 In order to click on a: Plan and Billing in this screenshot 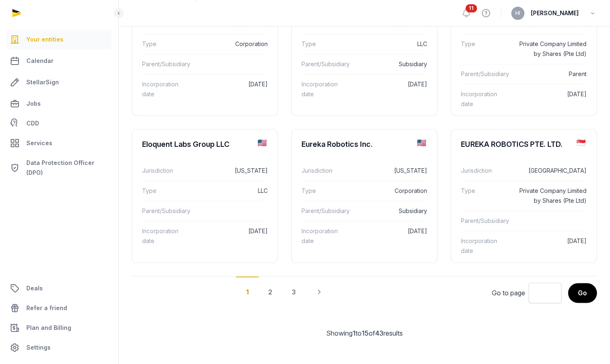, I will do `click(59, 328)`.